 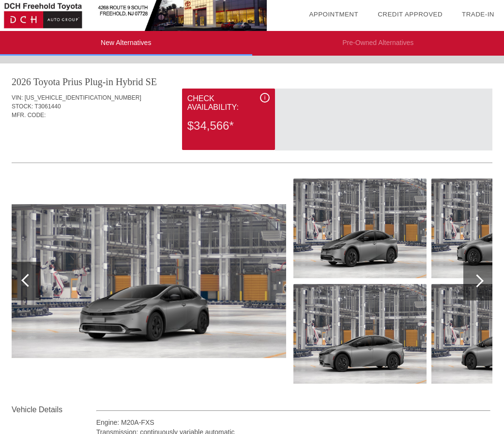 I want to click on a: Appointment, so click(x=334, y=14).